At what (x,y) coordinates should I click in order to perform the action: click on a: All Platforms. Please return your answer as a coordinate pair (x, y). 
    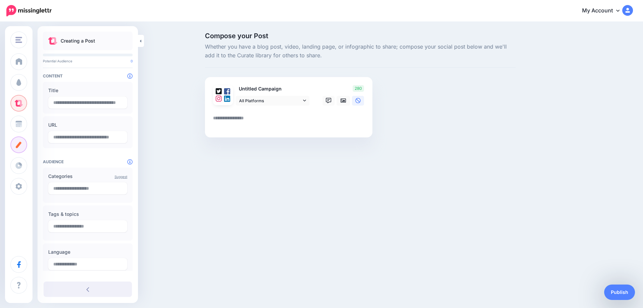
    Looking at the image, I should click on (273, 100).